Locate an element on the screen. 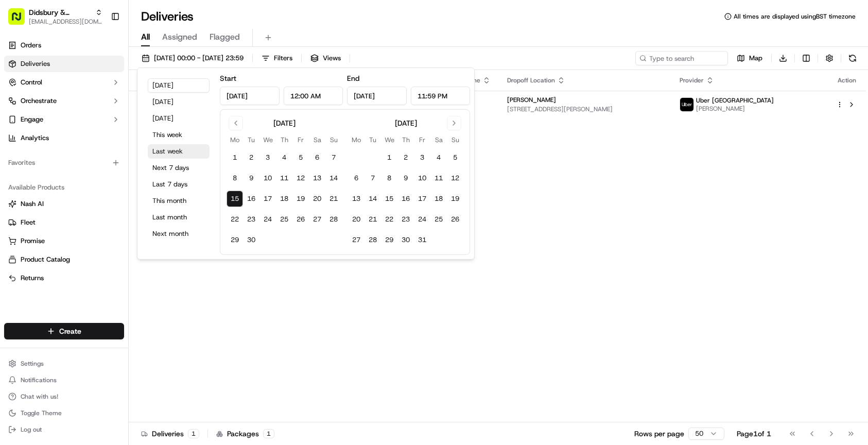  button: 27 is located at coordinates (317, 219).